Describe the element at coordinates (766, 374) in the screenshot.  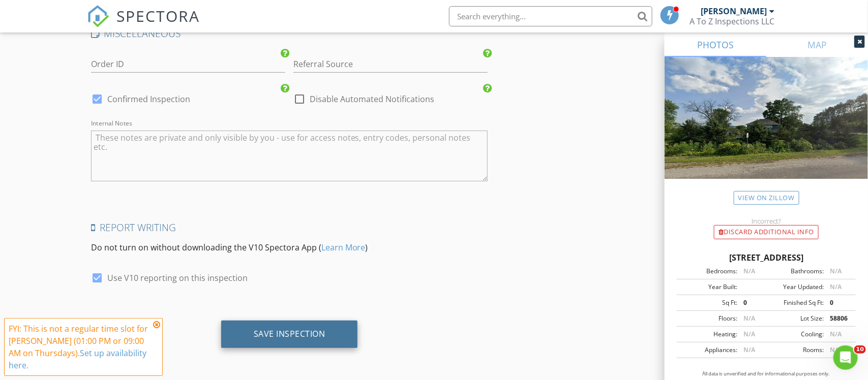
I see `p: All data is unverified and for informational purposes only.` at that location.